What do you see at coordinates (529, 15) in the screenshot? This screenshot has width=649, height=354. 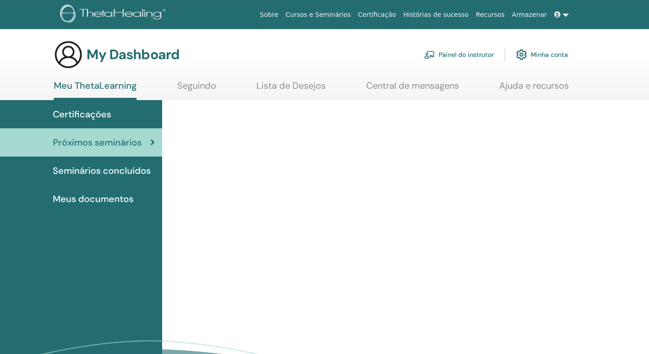 I see `a: Armazenar` at bounding box center [529, 15].